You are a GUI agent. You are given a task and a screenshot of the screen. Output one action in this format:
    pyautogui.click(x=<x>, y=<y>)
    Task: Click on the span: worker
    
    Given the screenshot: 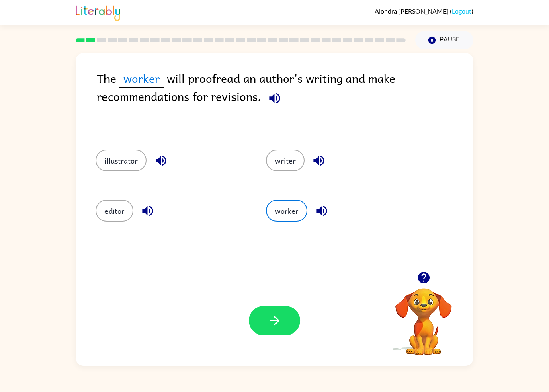 What is the action you would take?
    pyautogui.click(x=141, y=78)
    